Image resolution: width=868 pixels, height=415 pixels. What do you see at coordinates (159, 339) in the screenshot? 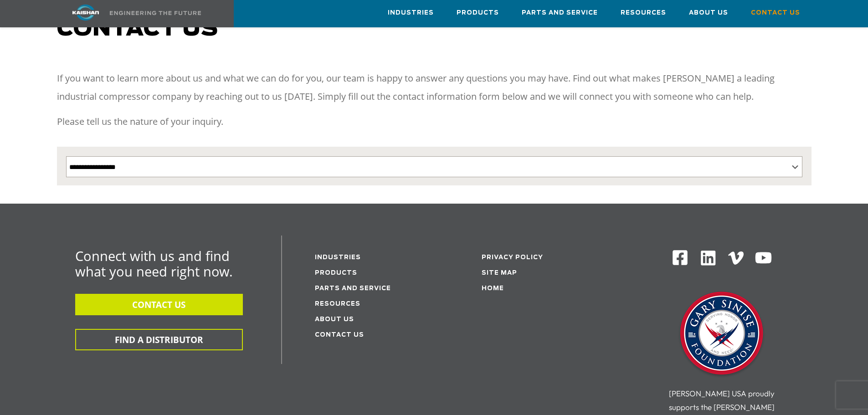
I see `button: FIND A DISTRIBUTOR` at bounding box center [159, 339].